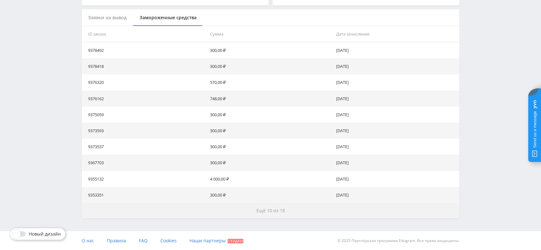 This screenshot has width=541, height=250. What do you see at coordinates (396, 34) in the screenshot?
I see `th: Дата зачисления` at bounding box center [396, 34].